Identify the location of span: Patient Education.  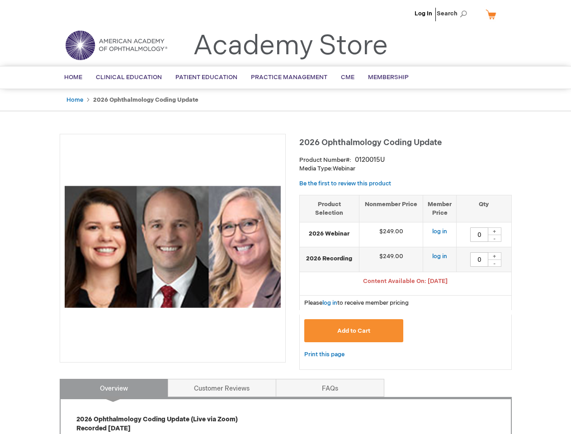
(206, 77).